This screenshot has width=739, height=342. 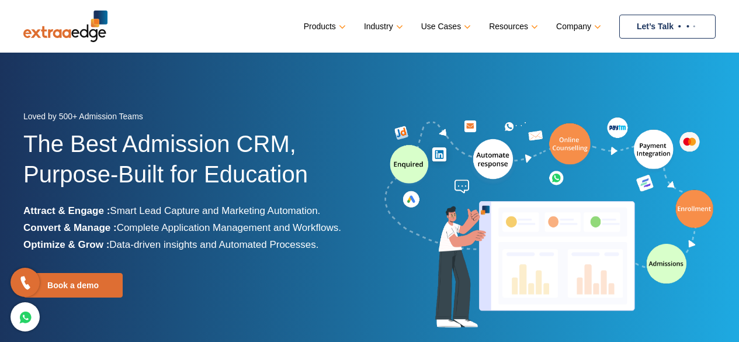 I want to click on a: Company, so click(x=578, y=26).